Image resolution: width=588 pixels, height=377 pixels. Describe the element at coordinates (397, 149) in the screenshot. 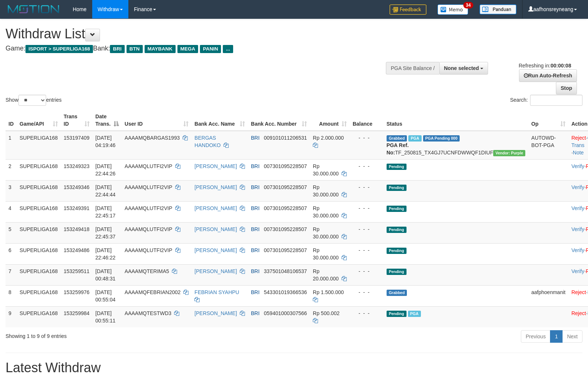

I see `b: PGA Ref. No:` at that location.